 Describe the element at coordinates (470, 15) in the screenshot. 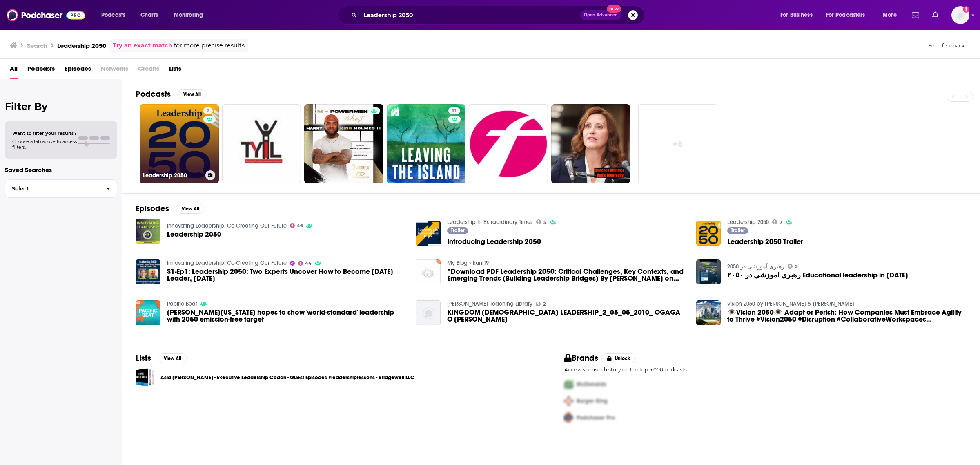

I see `input: Search podcasts, credits, & more...` at that location.